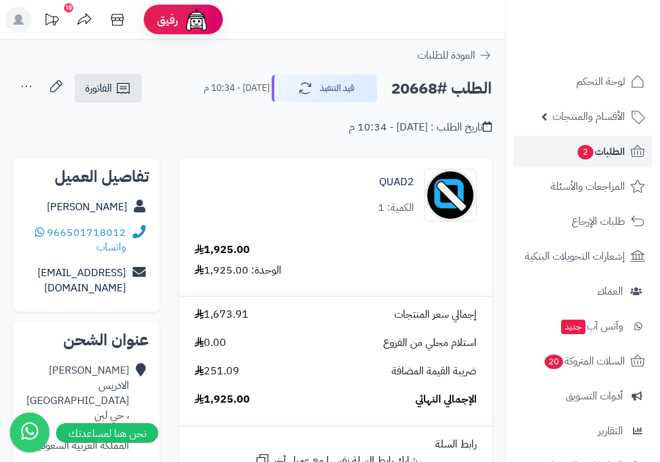  Describe the element at coordinates (222, 400) in the screenshot. I see `span: 1,925.00` at that location.